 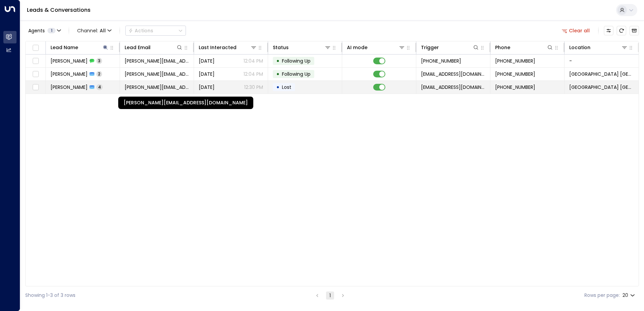 What do you see at coordinates (206, 61) in the screenshot?
I see `span: Yesterday` at bounding box center [206, 61].